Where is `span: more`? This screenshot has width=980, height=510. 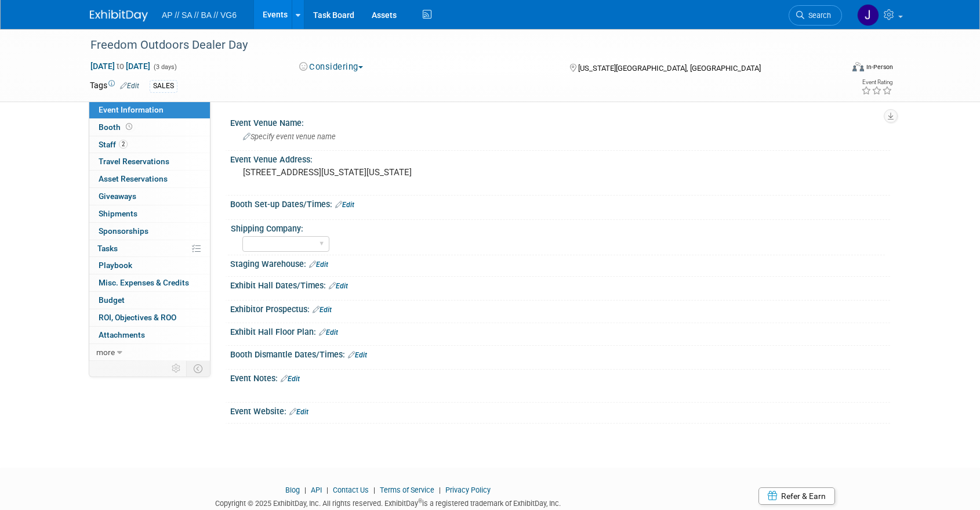
span: more is located at coordinates (105, 352).